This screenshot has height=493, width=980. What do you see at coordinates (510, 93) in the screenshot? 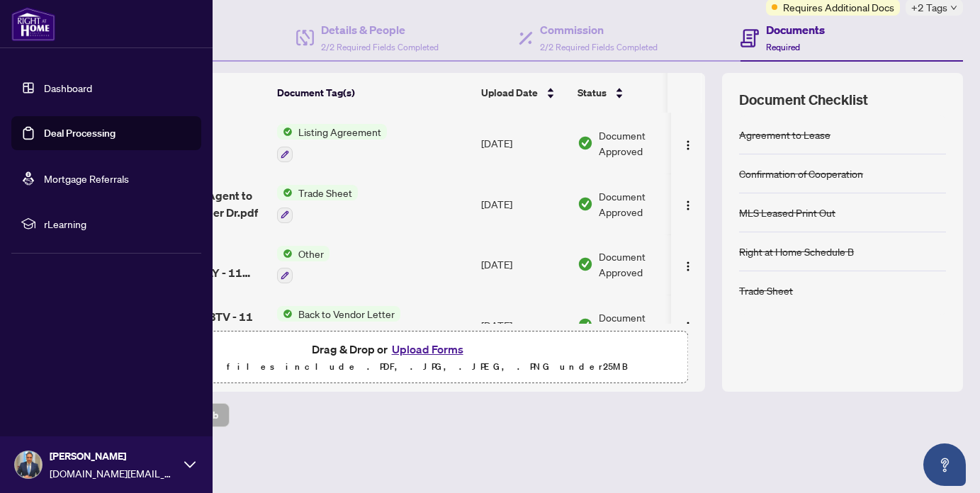
I see `span: Upload Date` at bounding box center [510, 93].